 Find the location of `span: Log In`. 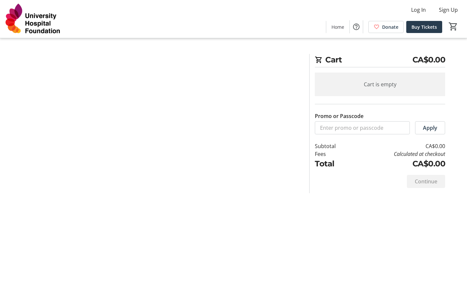

span: Log In is located at coordinates (418, 10).